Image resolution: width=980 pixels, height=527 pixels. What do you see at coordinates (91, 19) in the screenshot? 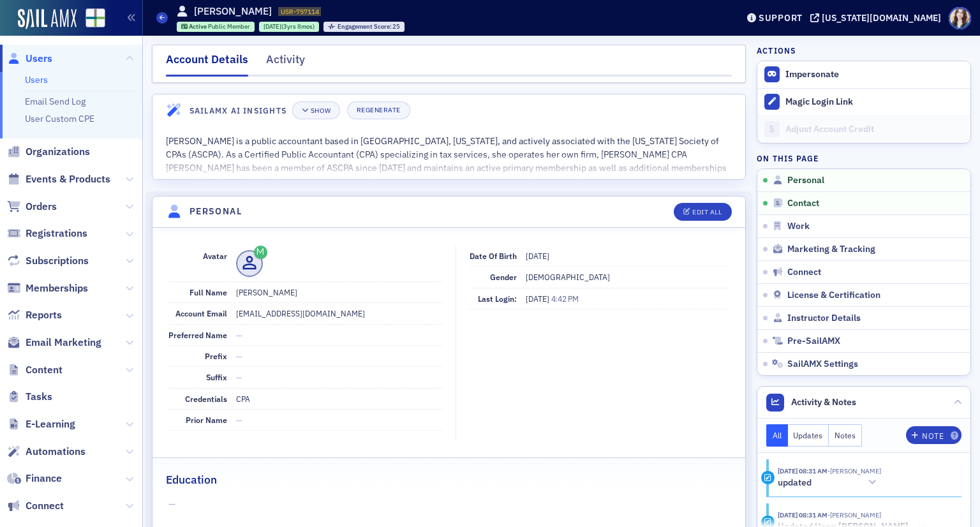
I see `a: View Homepage` at bounding box center [91, 19].